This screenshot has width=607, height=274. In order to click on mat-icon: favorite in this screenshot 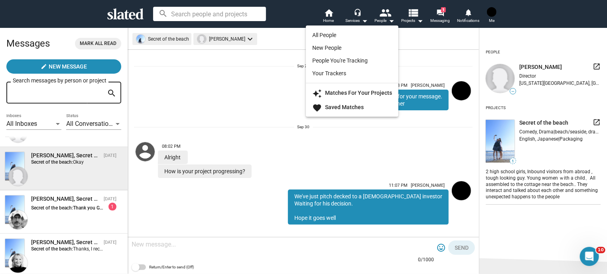, I will do `click(317, 108)`.